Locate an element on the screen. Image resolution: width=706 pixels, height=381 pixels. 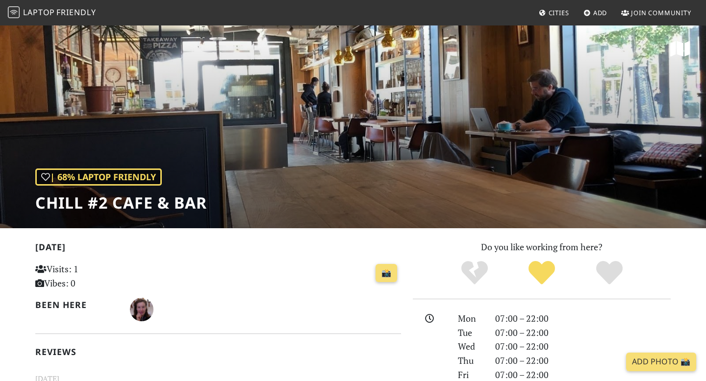
a: Join Community is located at coordinates (656, 13).